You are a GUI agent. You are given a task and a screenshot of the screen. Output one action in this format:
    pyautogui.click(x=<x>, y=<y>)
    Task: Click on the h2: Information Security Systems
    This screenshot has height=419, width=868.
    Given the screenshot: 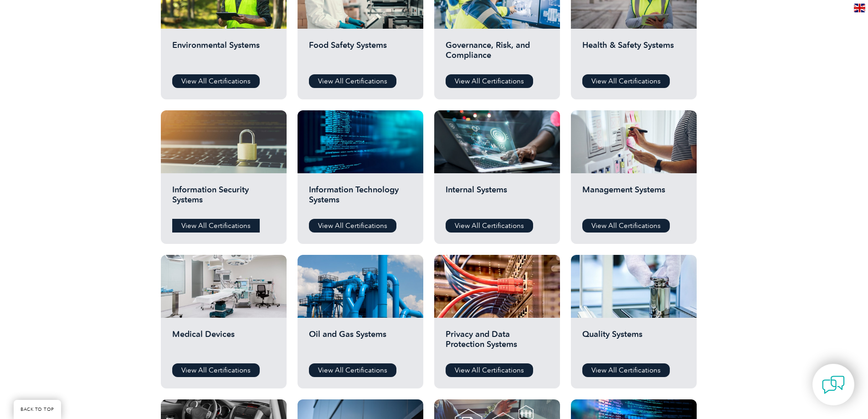 What is the action you would take?
    pyautogui.click(x=224, y=199)
    